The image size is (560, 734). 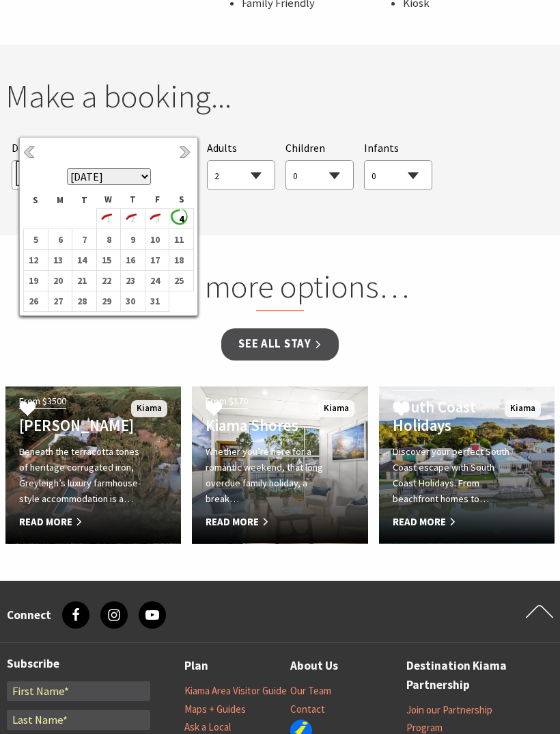 I want to click on td: 23, so click(x=134, y=280).